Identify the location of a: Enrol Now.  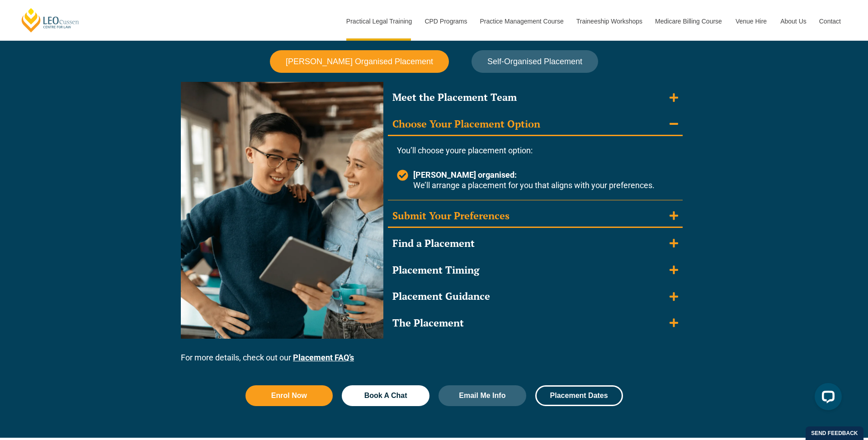
(289, 396).